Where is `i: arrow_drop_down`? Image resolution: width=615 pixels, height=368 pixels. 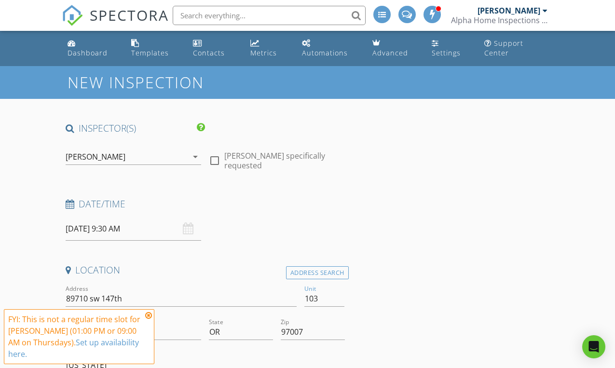 i: arrow_drop_down is located at coordinates (195, 157).